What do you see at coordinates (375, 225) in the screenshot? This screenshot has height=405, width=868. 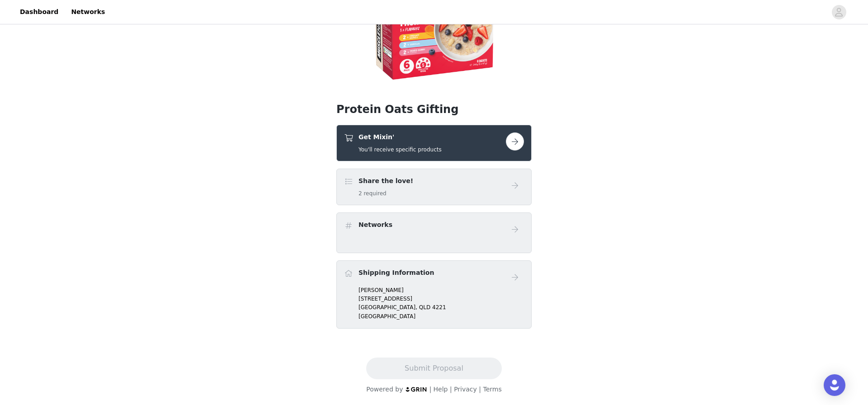 I see `h4: Networks` at bounding box center [375, 225].